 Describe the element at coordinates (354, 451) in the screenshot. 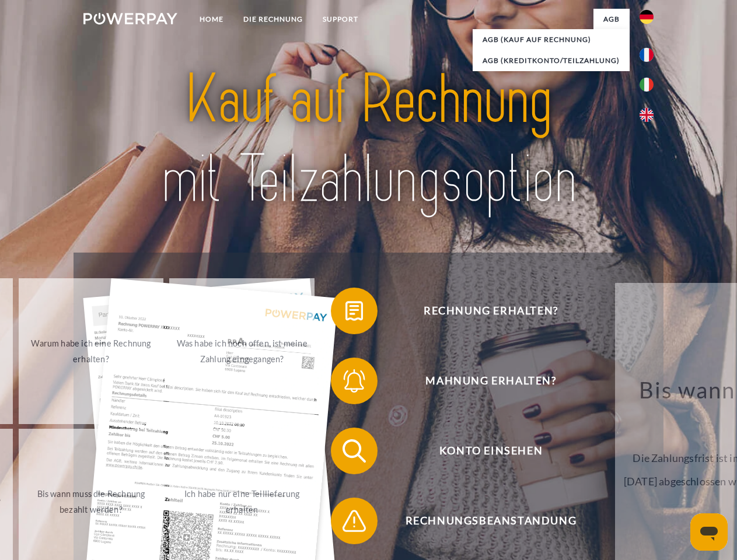

I see `img: qb_search.svg` at that location.